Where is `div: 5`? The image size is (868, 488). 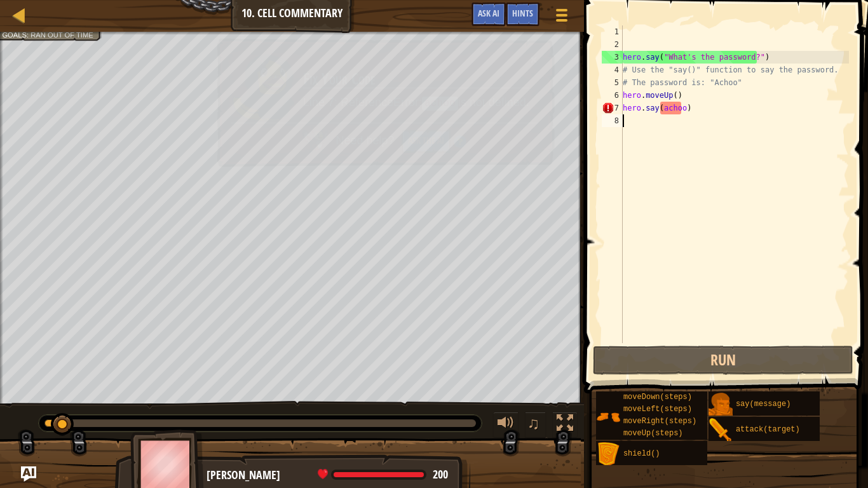 div: 5 is located at coordinates (611, 82).